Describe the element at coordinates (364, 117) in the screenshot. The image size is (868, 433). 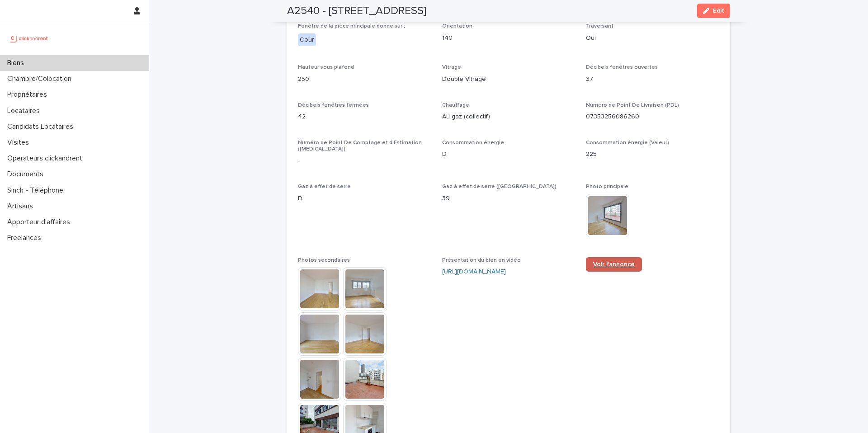
I see `p: 42` at that location.